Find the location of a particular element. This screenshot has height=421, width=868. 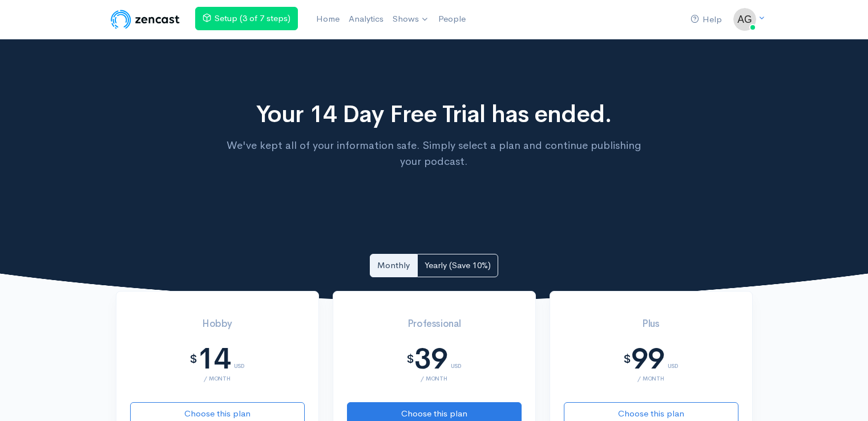

a: Yearly (Save 10%) is located at coordinates (458, 265).